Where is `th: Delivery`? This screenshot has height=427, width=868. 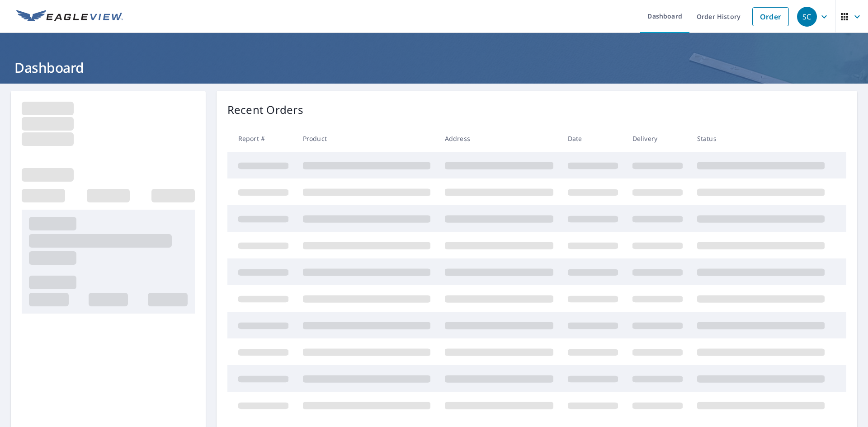
th: Delivery is located at coordinates (657, 138).